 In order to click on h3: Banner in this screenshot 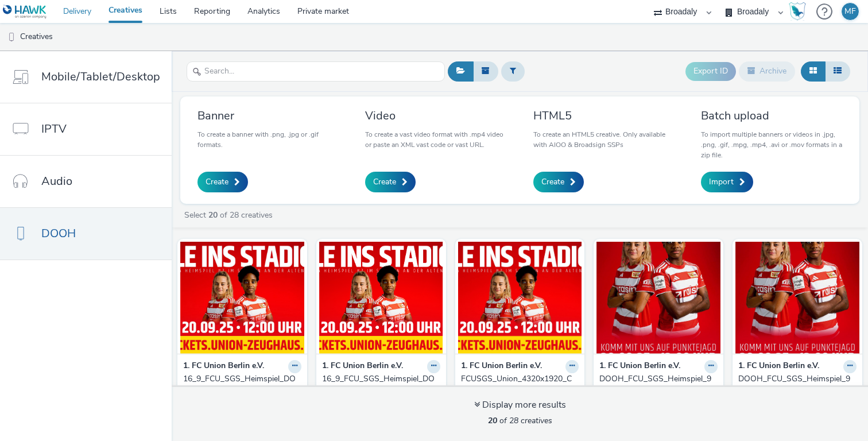, I will do `click(268, 115)`.